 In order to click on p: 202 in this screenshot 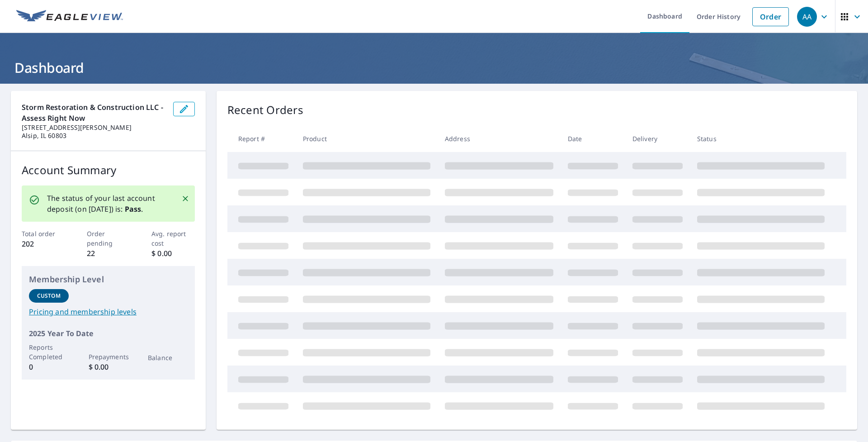, I will do `click(43, 244)`.